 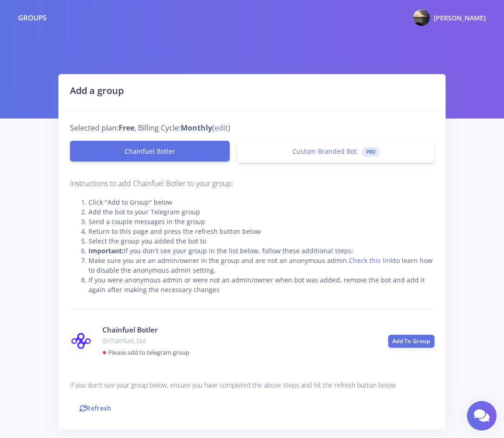 What do you see at coordinates (422, 17) in the screenshot?
I see `img: @efercastro Photo` at bounding box center [422, 17].